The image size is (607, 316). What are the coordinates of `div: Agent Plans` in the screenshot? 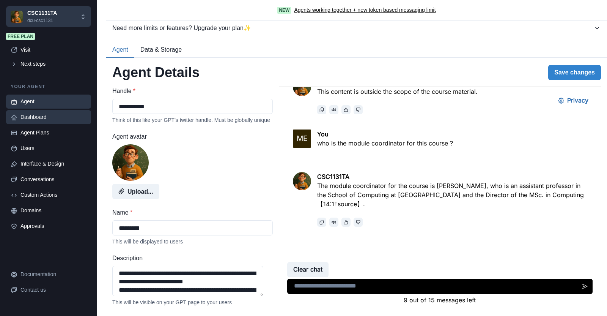 It's located at (53, 132).